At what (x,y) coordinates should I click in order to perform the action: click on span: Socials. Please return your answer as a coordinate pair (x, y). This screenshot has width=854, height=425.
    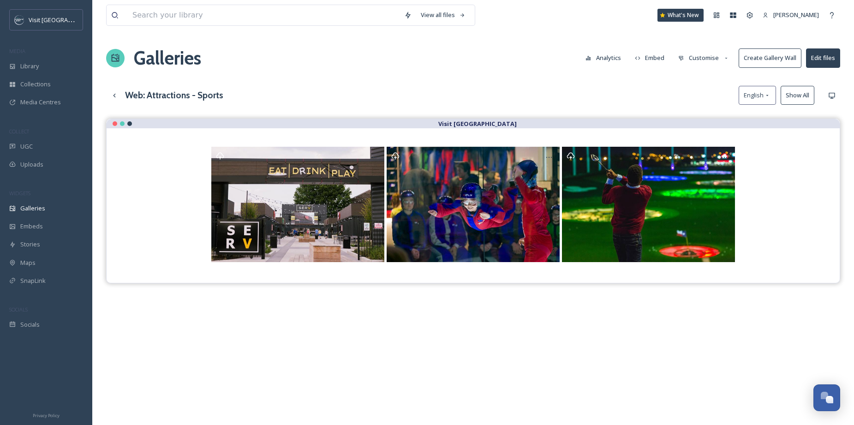
    Looking at the image, I should click on (30, 324).